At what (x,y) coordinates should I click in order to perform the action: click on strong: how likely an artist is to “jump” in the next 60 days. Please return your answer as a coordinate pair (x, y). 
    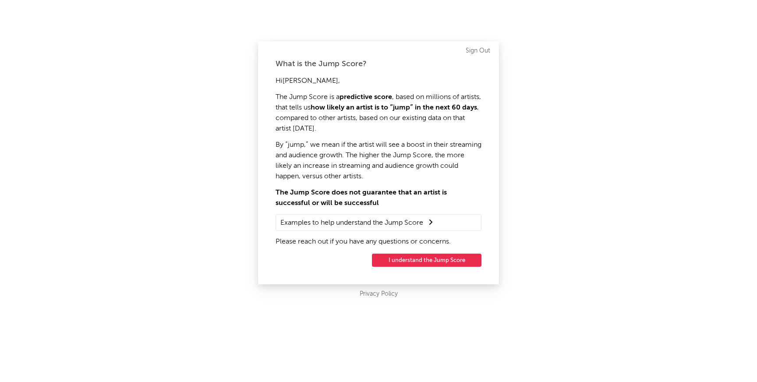
    Looking at the image, I should click on (394, 108).